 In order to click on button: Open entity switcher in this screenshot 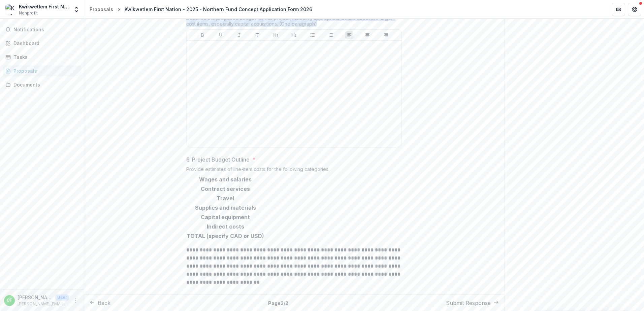, I will do `click(77, 9)`.